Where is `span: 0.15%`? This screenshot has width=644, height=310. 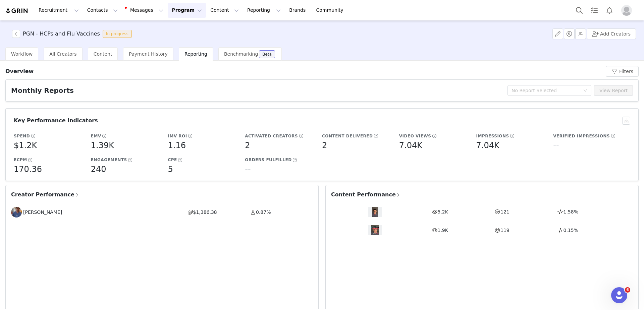 span: 0.15% is located at coordinates (571, 230).